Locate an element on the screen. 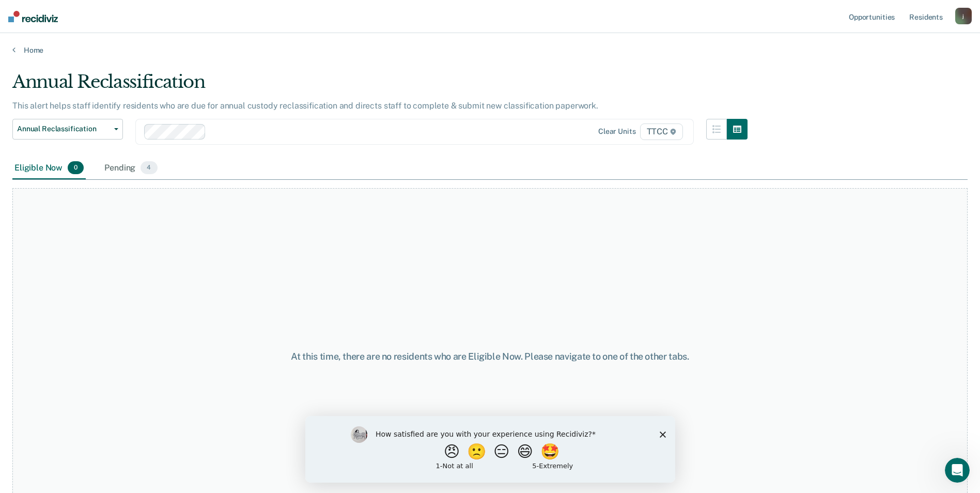  div: At this time, there are no residents who are Eligible Now. Please navigate to one of the other tabs. is located at coordinates (490, 357).